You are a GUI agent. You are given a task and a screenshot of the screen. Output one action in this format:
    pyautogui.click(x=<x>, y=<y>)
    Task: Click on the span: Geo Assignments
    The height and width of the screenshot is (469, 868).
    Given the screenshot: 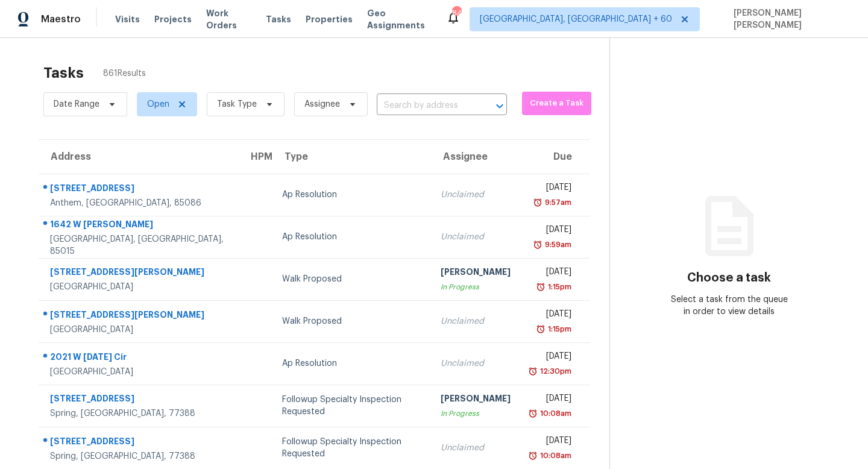 What is the action you would take?
    pyautogui.click(x=399, y=19)
    